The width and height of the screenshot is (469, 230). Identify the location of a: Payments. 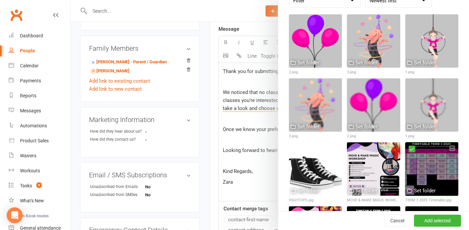
(39, 81).